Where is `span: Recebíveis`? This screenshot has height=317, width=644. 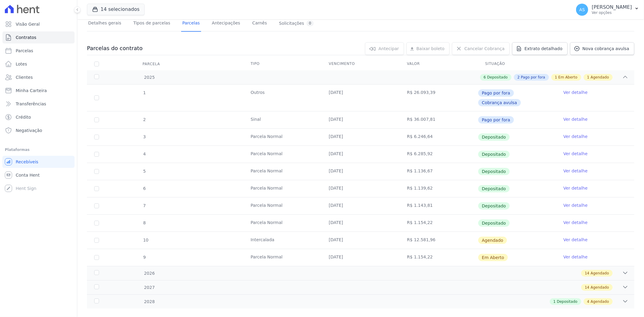
span: Recebíveis is located at coordinates (26, 162).